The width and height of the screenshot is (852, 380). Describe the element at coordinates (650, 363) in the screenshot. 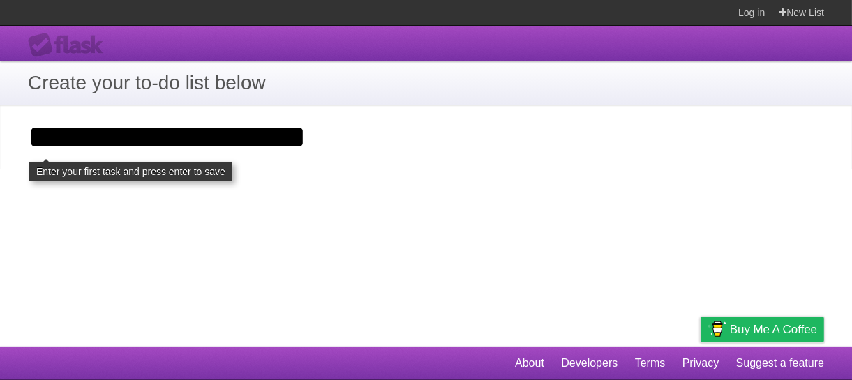

I see `a: Terms` at that location.